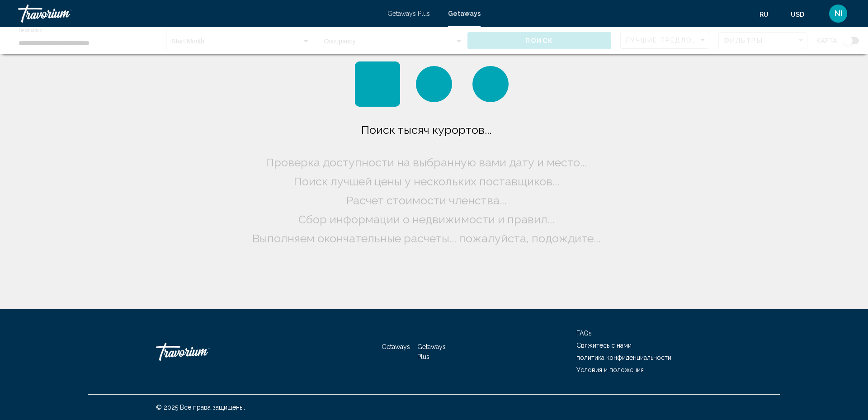  Describe the element at coordinates (200, 407) in the screenshot. I see `span: © 2025 Все права защищены.` at that location.